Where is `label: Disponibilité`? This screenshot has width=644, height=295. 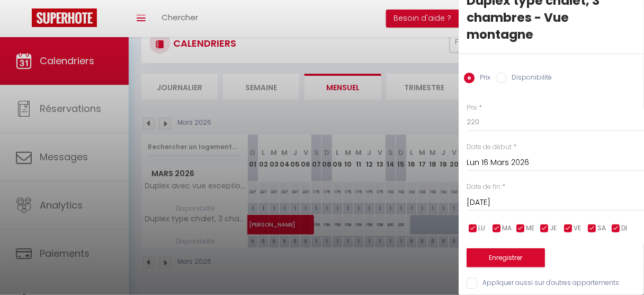 label: Disponibilité is located at coordinates (529, 78).